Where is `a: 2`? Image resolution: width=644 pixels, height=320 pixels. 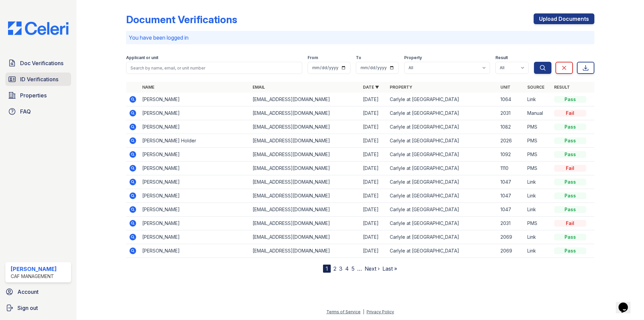 a: 2 is located at coordinates (335, 268).